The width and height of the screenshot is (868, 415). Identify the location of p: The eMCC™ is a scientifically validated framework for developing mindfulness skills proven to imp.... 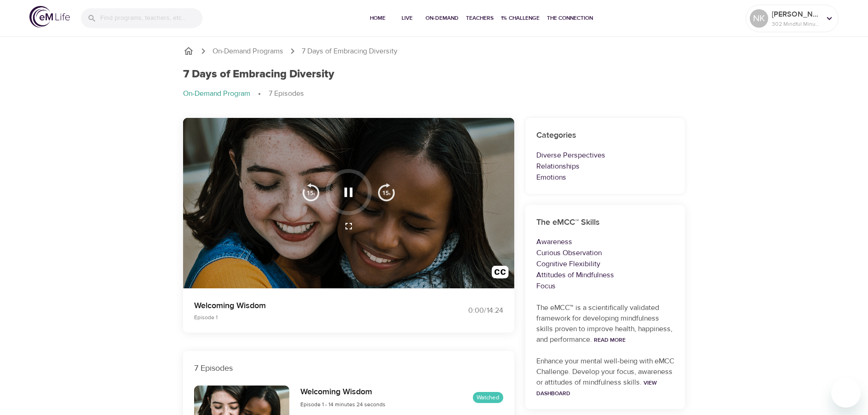
(605, 324).